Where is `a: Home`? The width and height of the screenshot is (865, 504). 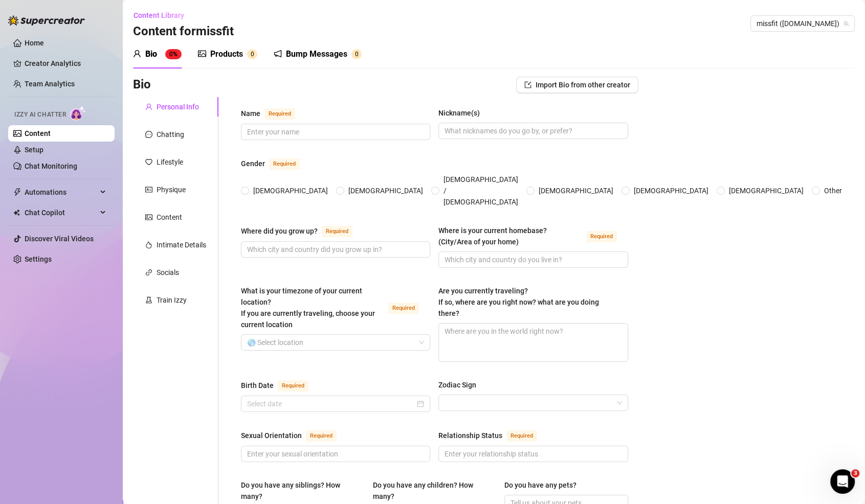 a: Home is located at coordinates (34, 43).